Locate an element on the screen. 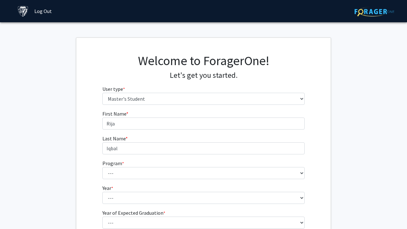 This screenshot has height=229, width=407. span: First Name is located at coordinates (114, 114).